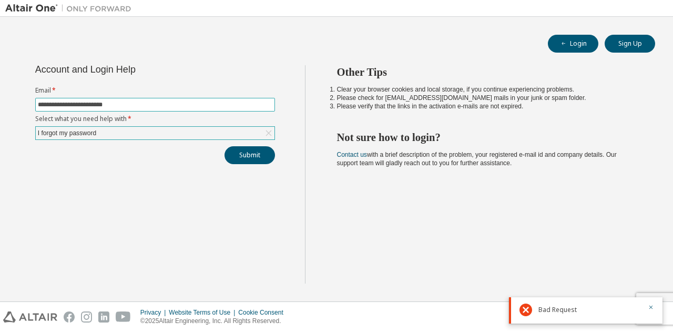 Image resolution: width=673 pixels, height=332 pixels. What do you see at coordinates (155, 313) in the screenshot?
I see `div: Privacy` at bounding box center [155, 313].